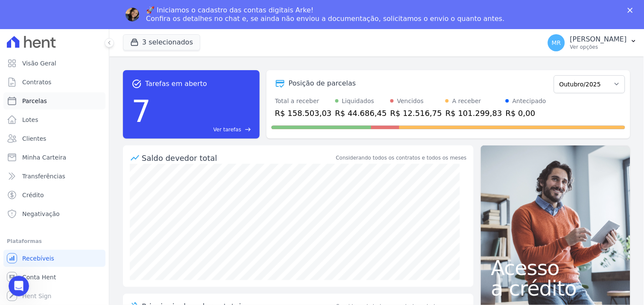  Describe the element at coordinates (203, 130) in the screenshot. I see `a: Ver tarefas east` at that location.